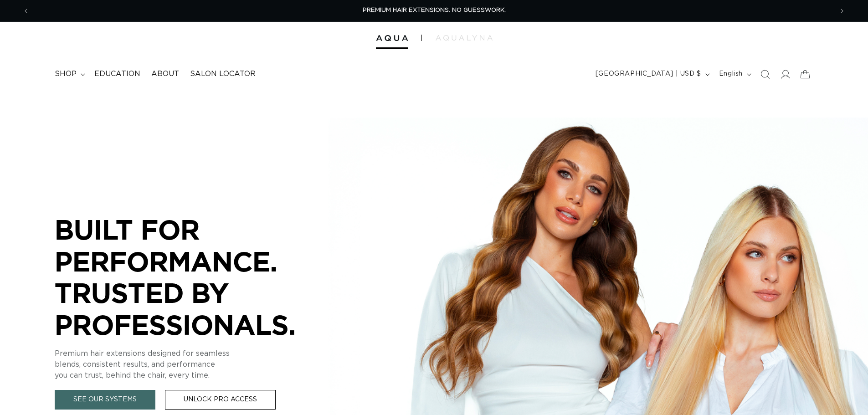  What do you see at coordinates (117, 74) in the screenshot?
I see `a: Education` at bounding box center [117, 74].